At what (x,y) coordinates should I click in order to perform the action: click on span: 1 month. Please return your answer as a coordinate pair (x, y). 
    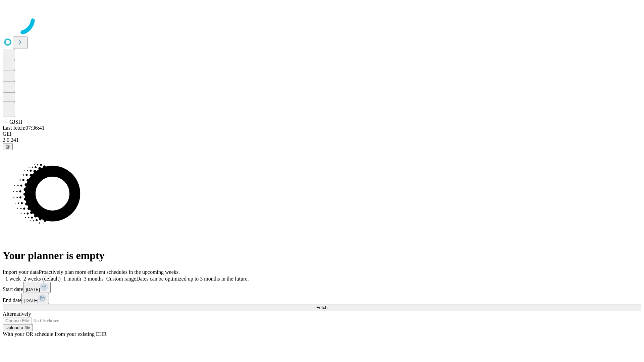
    Looking at the image, I should click on (72, 279).